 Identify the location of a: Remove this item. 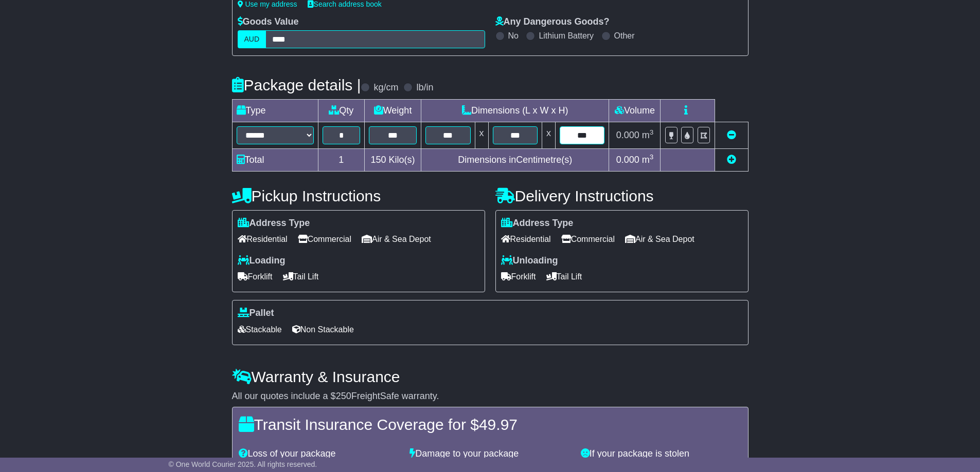
(731, 135).